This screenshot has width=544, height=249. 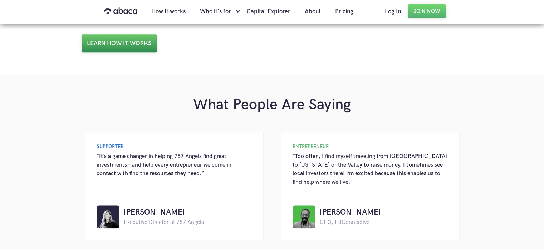 What do you see at coordinates (174, 165) in the screenshot?
I see `div: “It’s a game changer in helping 757 Angels find great investments – and help every entrepreneur w...` at bounding box center [174, 165].